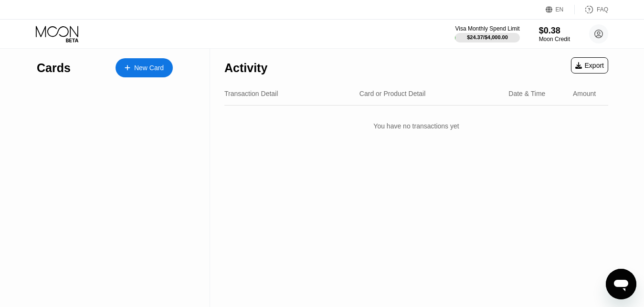 This screenshot has width=644, height=307. What do you see at coordinates (487, 38) in the screenshot?
I see `div: $24.37 / $4,000.00` at bounding box center [487, 38].